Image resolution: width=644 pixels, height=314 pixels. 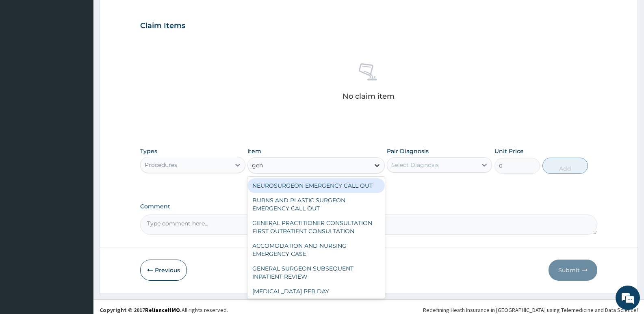 What do you see at coordinates (161, 165) in the screenshot?
I see `div: Procedures` at bounding box center [161, 165].